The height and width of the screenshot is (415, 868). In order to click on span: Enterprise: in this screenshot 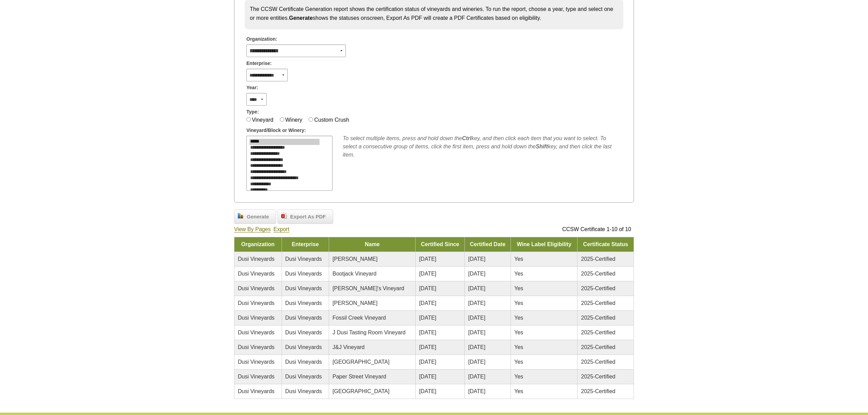, I will do `click(259, 63)`.